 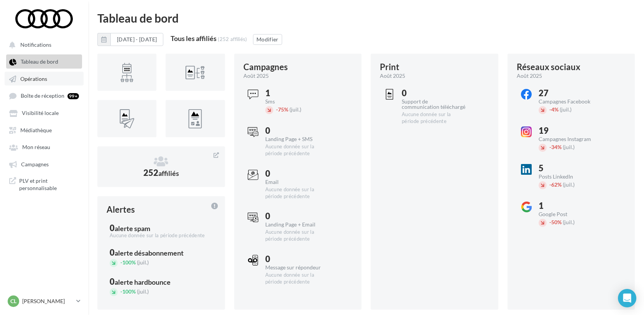 I want to click on div: 99+, so click(x=73, y=96).